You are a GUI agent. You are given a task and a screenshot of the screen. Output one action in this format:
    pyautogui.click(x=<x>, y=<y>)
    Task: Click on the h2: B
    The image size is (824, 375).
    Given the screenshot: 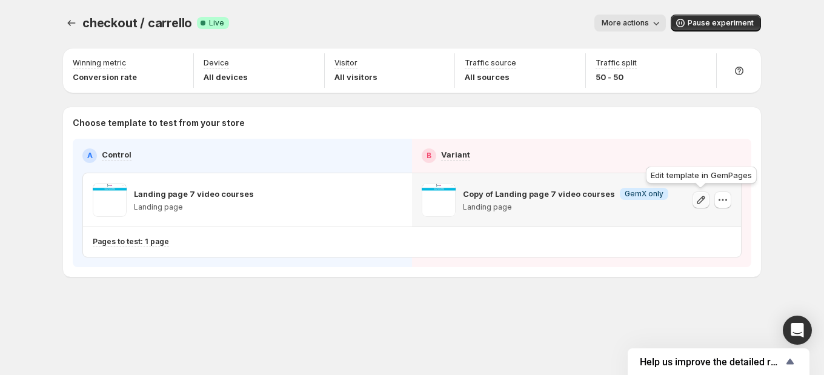 What is the action you would take?
    pyautogui.click(x=429, y=156)
    